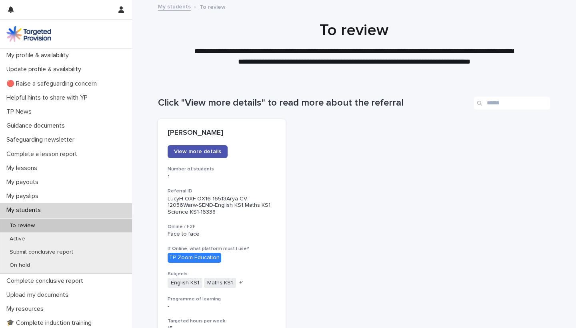 The height and width of the screenshot is (328, 576). I want to click on a: View more details, so click(198, 152).